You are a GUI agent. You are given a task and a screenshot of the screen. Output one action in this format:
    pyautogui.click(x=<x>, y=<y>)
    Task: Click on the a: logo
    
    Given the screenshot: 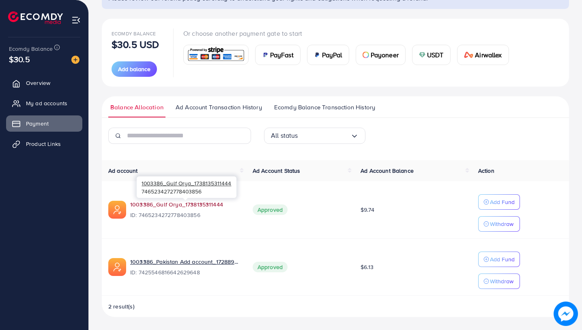 What is the action you would take?
    pyautogui.click(x=35, y=17)
    